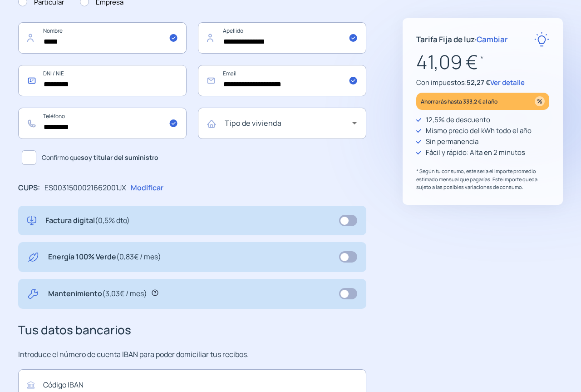 This screenshot has height=392, width=581. What do you see at coordinates (459, 101) in the screenshot?
I see `p: Ahorrarás hasta 333,2 € al año` at bounding box center [459, 101].